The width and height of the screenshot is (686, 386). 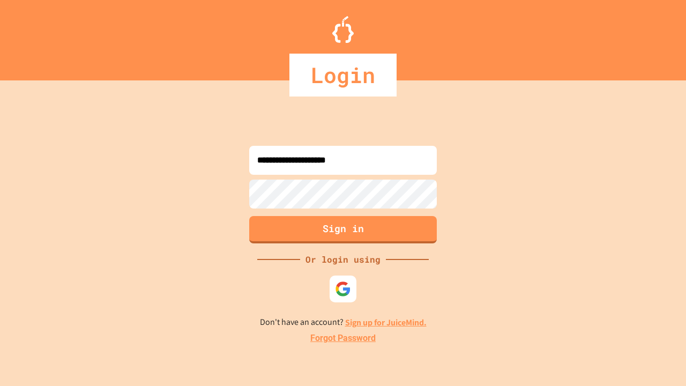 I want to click on button: Sign in, so click(x=343, y=229).